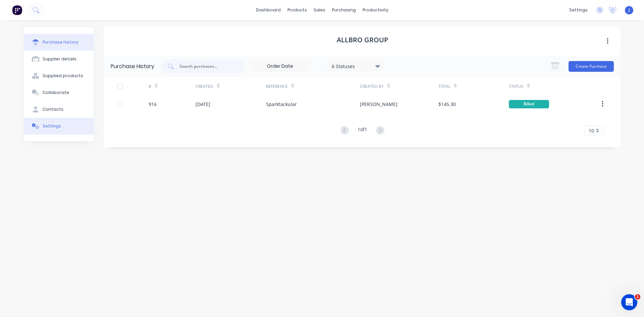  What do you see at coordinates (207, 67) in the screenshot?
I see `input: Search purchases...` at bounding box center [207, 67].